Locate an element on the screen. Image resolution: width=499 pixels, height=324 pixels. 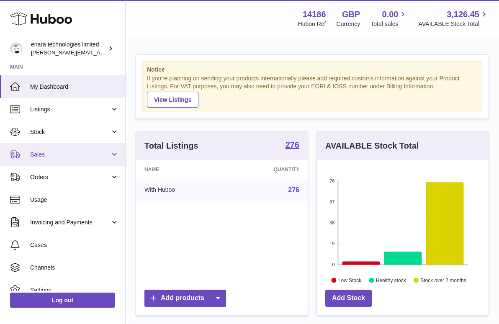
span: Orders is located at coordinates (70, 177).